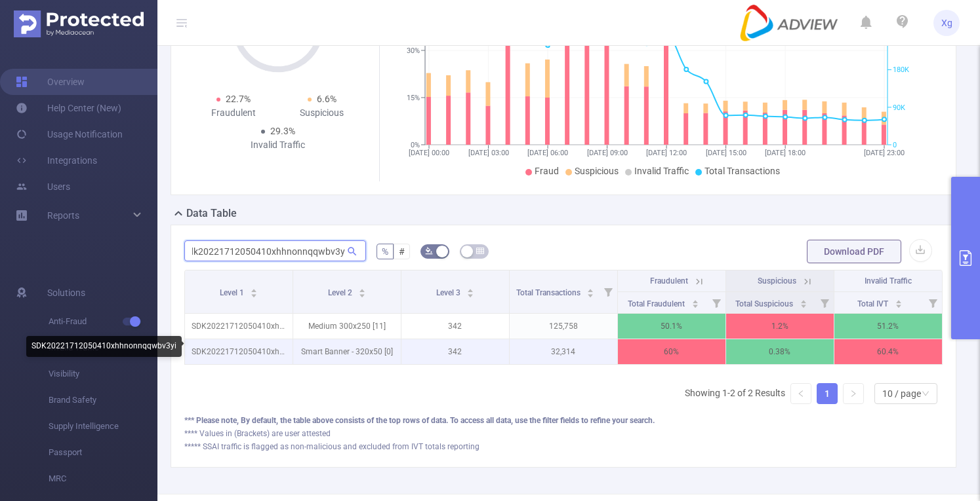 The height and width of the screenshot is (501, 980). What do you see at coordinates (894, 145) in the screenshot?
I see `tspan: 0` at bounding box center [894, 145].